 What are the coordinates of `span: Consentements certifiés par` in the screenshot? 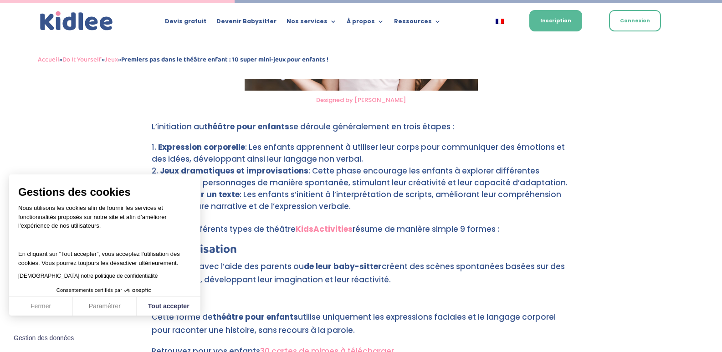 It's located at (89, 290).